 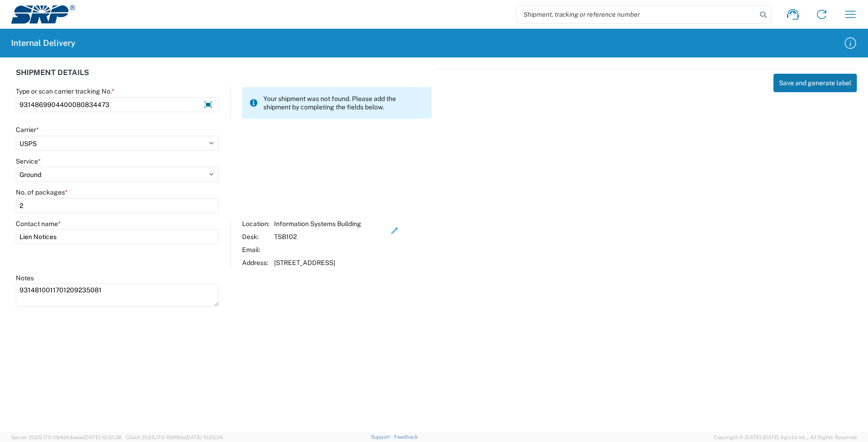 What do you see at coordinates (42, 193) in the screenshot?
I see `label: No. of packages` at bounding box center [42, 193].